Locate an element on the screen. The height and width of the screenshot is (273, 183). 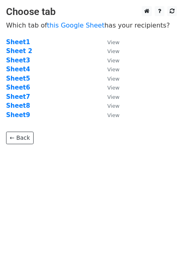
p: Which tab of has your recipients? is located at coordinates (91, 25).